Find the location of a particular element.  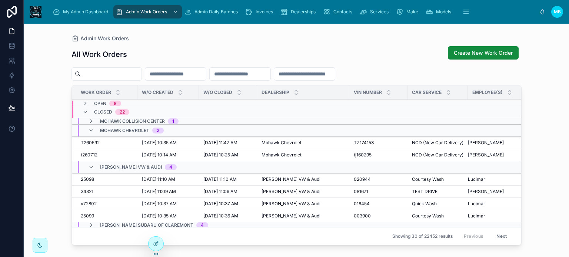

span: T260592 is located at coordinates (90, 143).